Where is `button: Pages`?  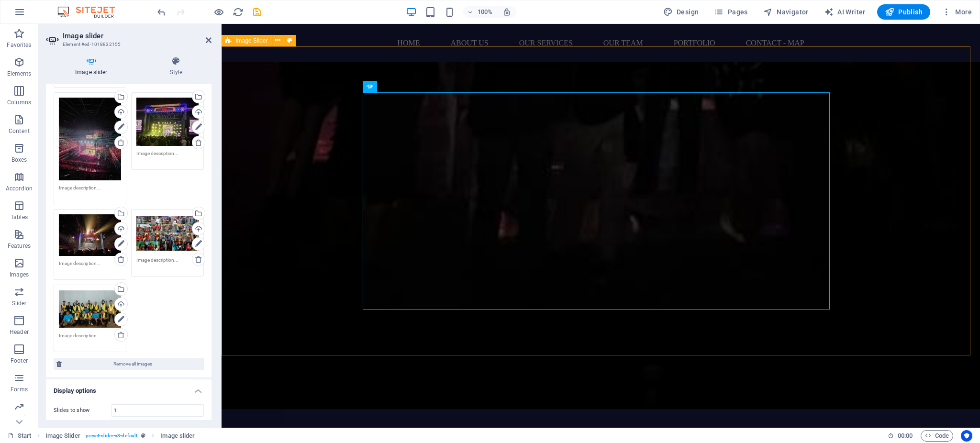
button: Pages is located at coordinates (730, 12).